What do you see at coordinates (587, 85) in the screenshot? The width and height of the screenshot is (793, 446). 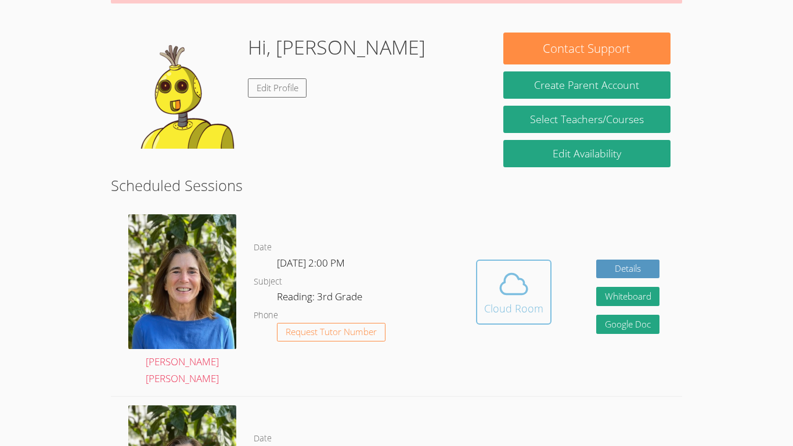 I see `button: Create Parent Account` at bounding box center [587, 85].